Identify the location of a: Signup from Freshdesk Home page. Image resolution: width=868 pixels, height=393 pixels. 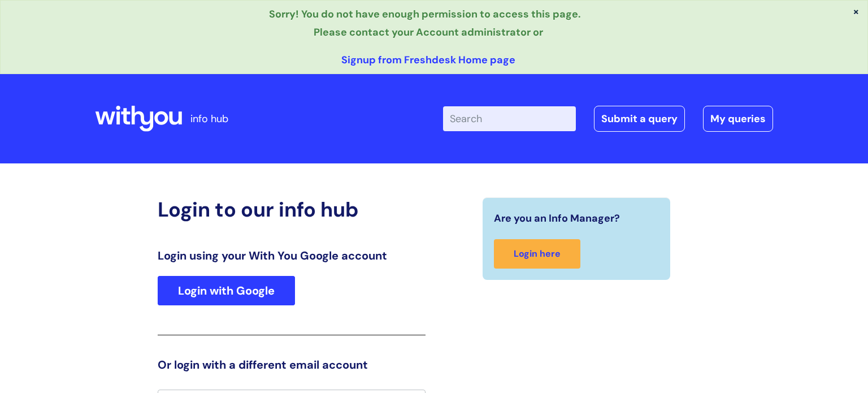
(428, 60).